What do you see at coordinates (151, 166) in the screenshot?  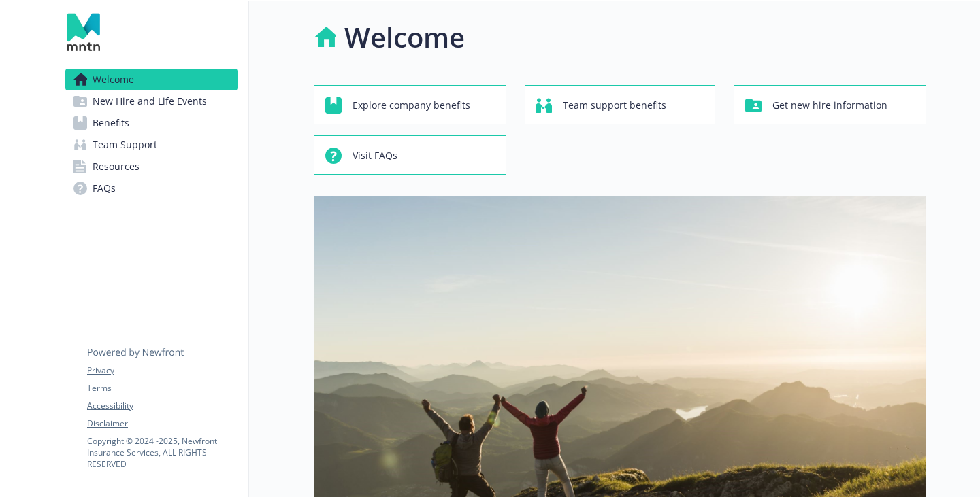 I see `a: Resources` at bounding box center [151, 166].